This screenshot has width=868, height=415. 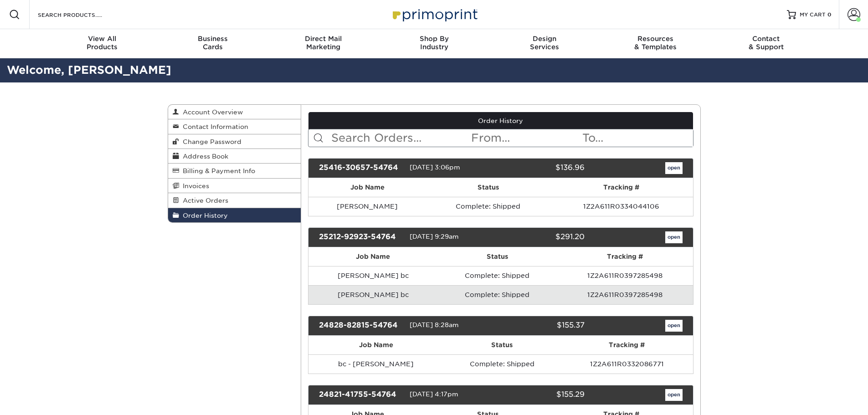 I want to click on a: Account Overview, so click(x=235, y=112).